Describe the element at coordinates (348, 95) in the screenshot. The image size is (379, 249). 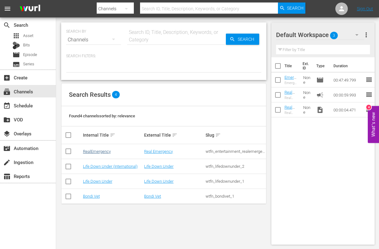
I see `td: 00:00:59.993` at that location.